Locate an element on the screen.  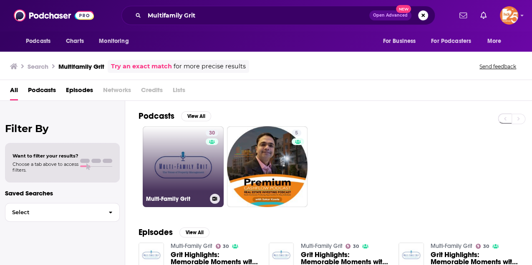
span: Credits is located at coordinates (152, 92).